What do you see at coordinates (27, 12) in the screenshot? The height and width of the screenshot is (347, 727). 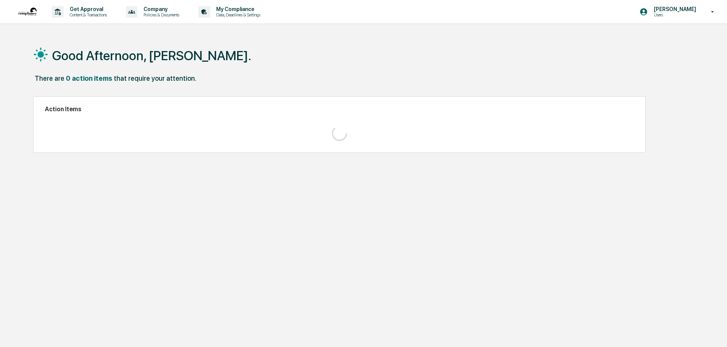 I see `img: logo` at bounding box center [27, 12].